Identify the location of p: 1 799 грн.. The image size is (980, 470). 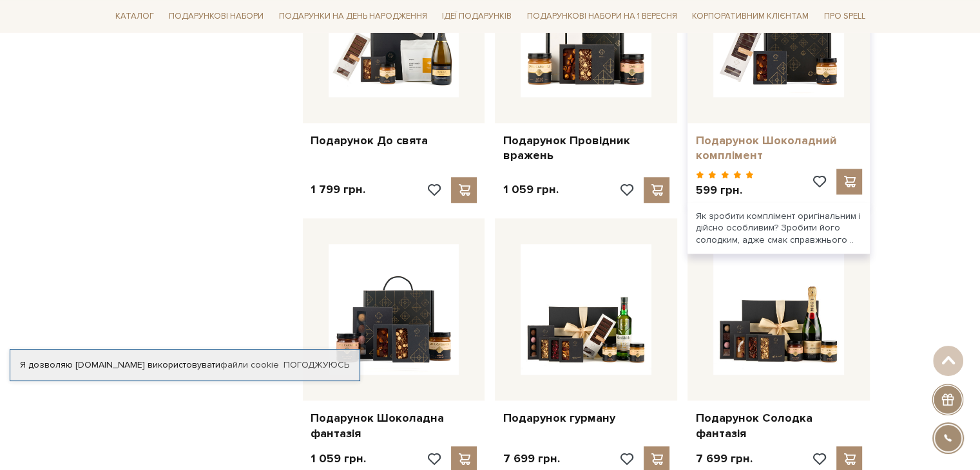
(338, 190).